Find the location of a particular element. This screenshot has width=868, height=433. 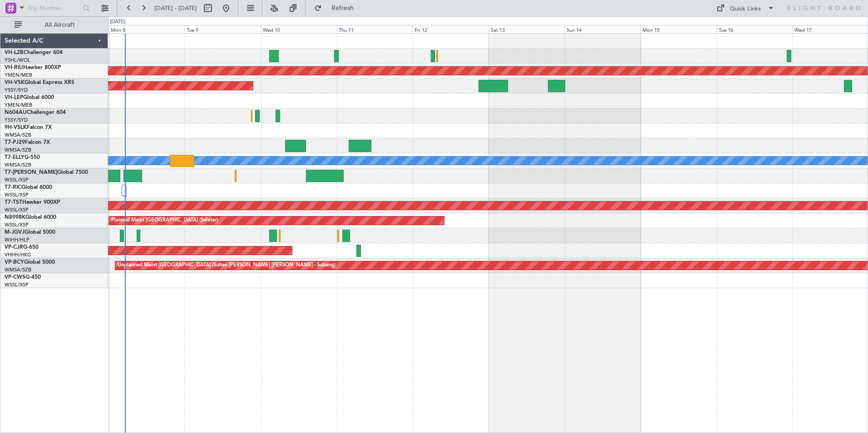

a: VP-BCYGlobal 5000 is located at coordinates (30, 262).